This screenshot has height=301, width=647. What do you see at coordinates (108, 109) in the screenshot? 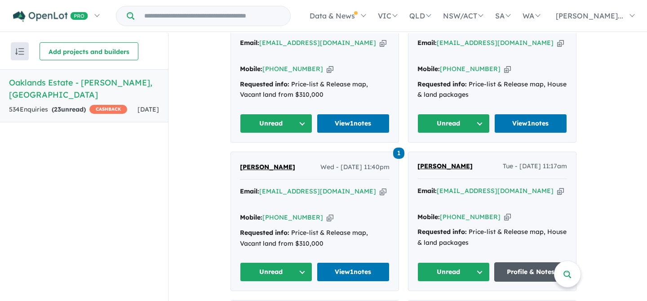
I see `span: CASHBACK` at bounding box center [108, 109].